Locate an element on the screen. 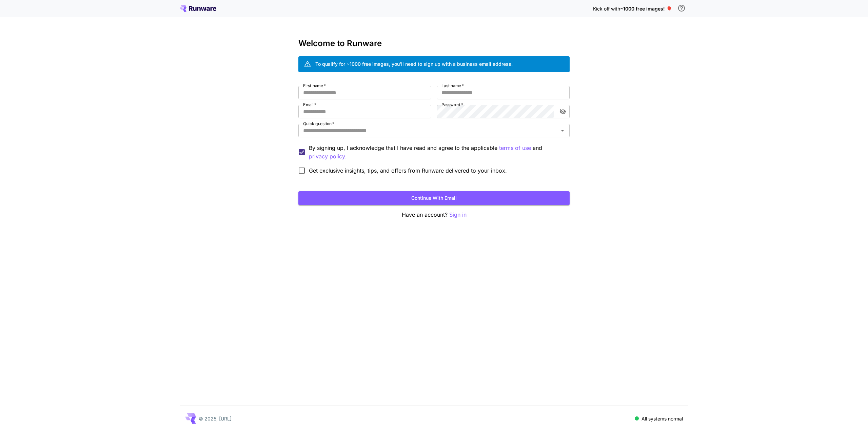 Image resolution: width=868 pixels, height=431 pixels. label: First name is located at coordinates (314, 85).